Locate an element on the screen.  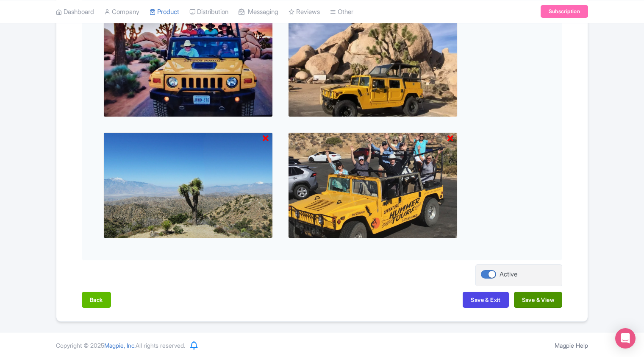
img: nptzmhtgqipjokyazqsd.jpg is located at coordinates (188, 64).